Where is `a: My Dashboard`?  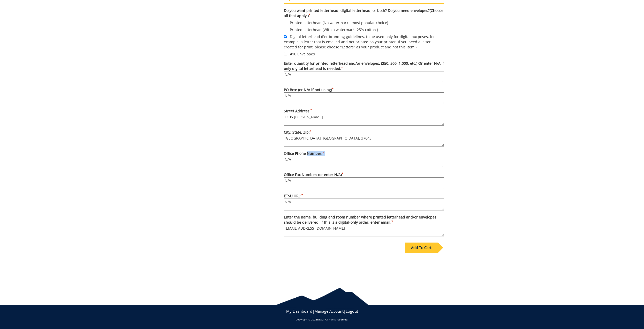
a: My Dashboard is located at coordinates (299, 311).